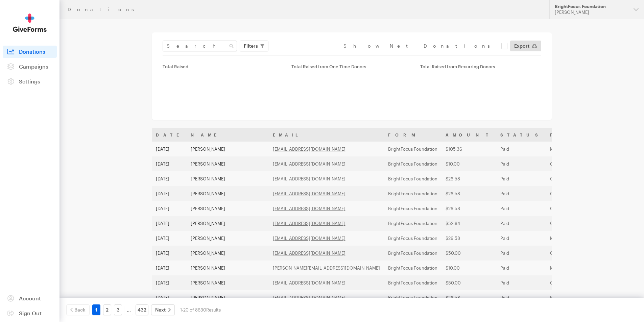 The image size is (644, 322). Describe the element at coordinates (142, 310) in the screenshot. I see `a: 432` at that location.